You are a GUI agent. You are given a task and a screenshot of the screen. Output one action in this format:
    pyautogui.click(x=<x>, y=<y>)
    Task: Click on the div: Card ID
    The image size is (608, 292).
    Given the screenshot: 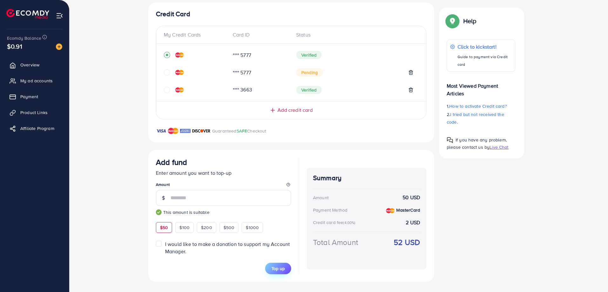 What is the action you would take?
    pyautogui.click(x=260, y=35)
    